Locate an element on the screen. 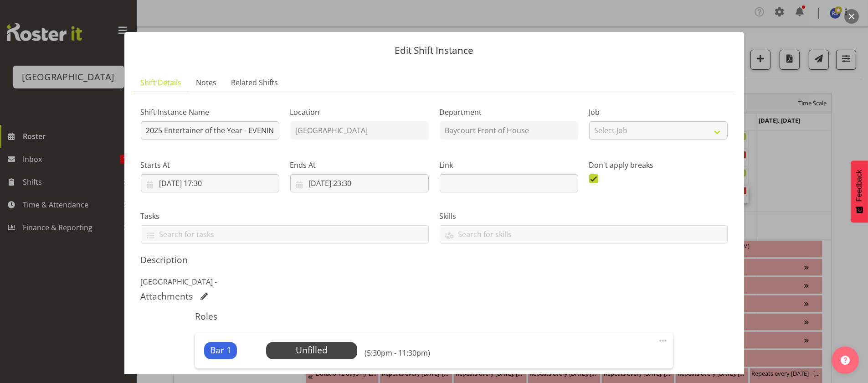 This screenshot has width=868, height=383. h5: Description is located at coordinates (435, 260).